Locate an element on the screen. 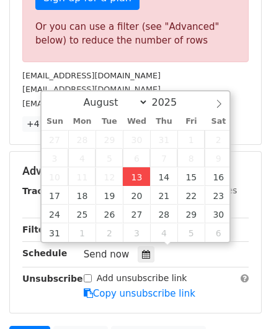 The height and width of the screenshot is (329, 271). div: Chat Widget is located at coordinates (240, 299).